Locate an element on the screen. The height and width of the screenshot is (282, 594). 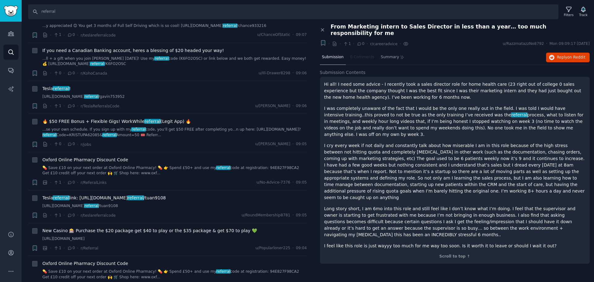
span: Submission is located at coordinates (333, 57).